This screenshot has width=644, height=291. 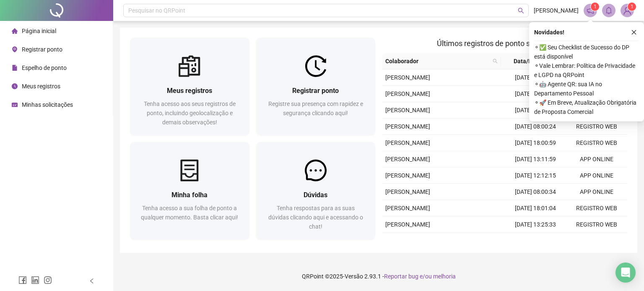 I want to click on span: Tenha acesso aos seus registros de ponto, incluindo geolocalização e demais observações!, so click(x=189, y=113).